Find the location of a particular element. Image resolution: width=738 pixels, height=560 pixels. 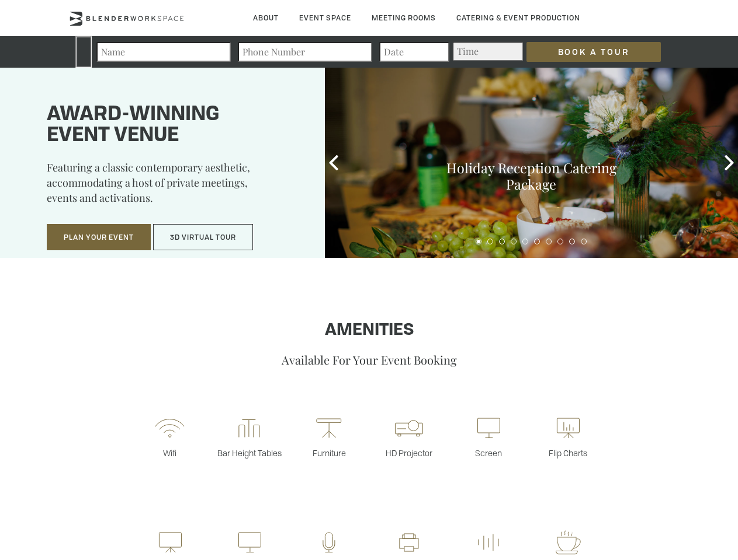

p: Available For Your Event Booking is located at coordinates (369, 360).